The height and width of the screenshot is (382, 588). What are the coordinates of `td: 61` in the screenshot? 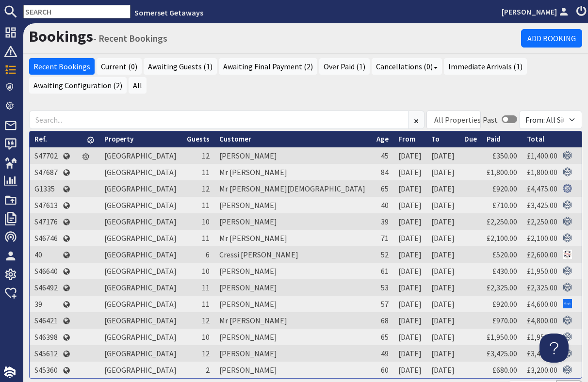 It's located at (382, 271).